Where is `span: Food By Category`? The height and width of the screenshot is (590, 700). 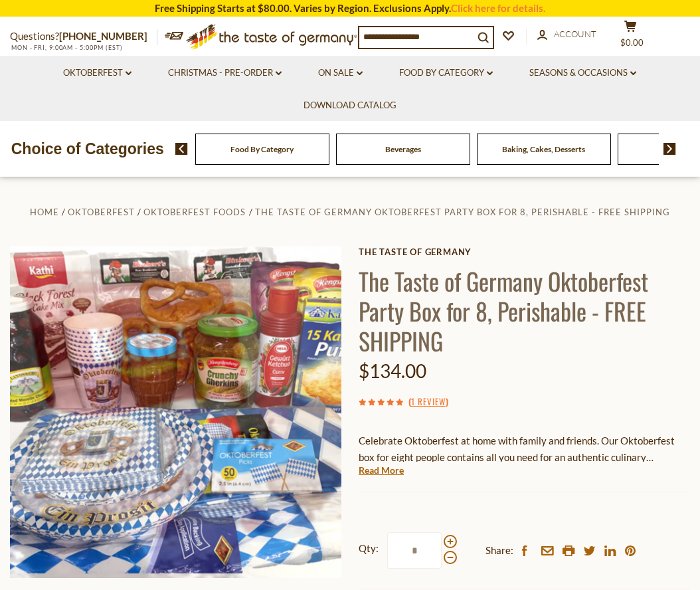
span: Food By Category is located at coordinates (262, 149).